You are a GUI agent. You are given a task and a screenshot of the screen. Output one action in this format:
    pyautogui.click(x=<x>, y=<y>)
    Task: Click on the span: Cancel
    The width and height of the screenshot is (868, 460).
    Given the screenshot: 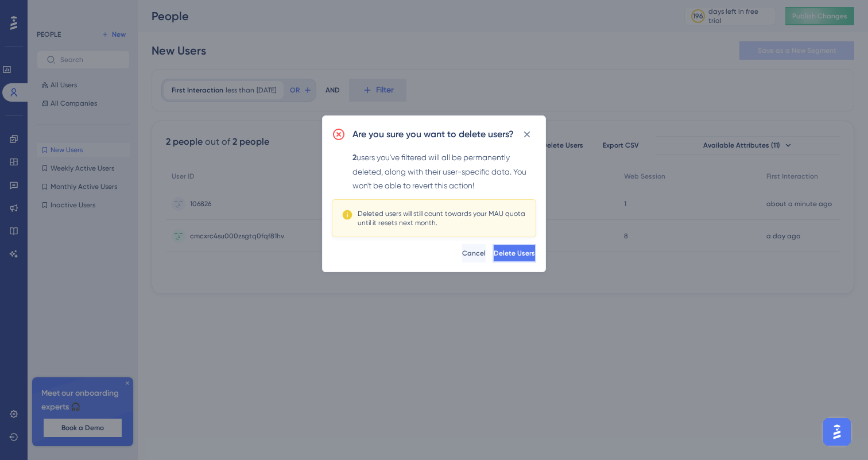 What is the action you would take?
    pyautogui.click(x=474, y=253)
    